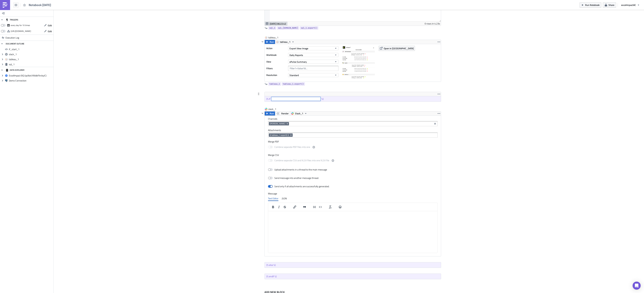  Describe the element at coordinates (293, 178) in the screenshot. I see `label: Send message into another message thread.` at that location.